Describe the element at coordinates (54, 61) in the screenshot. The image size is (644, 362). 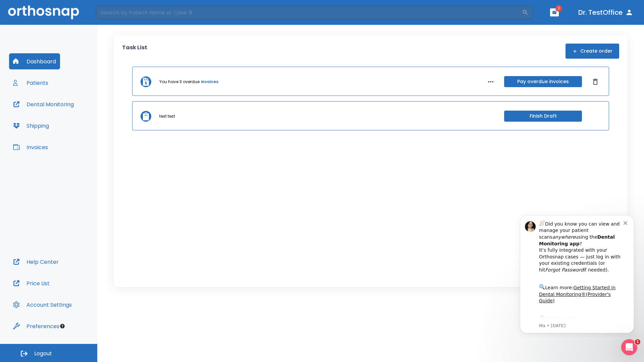
I see `i: Forgot Password` at that location.